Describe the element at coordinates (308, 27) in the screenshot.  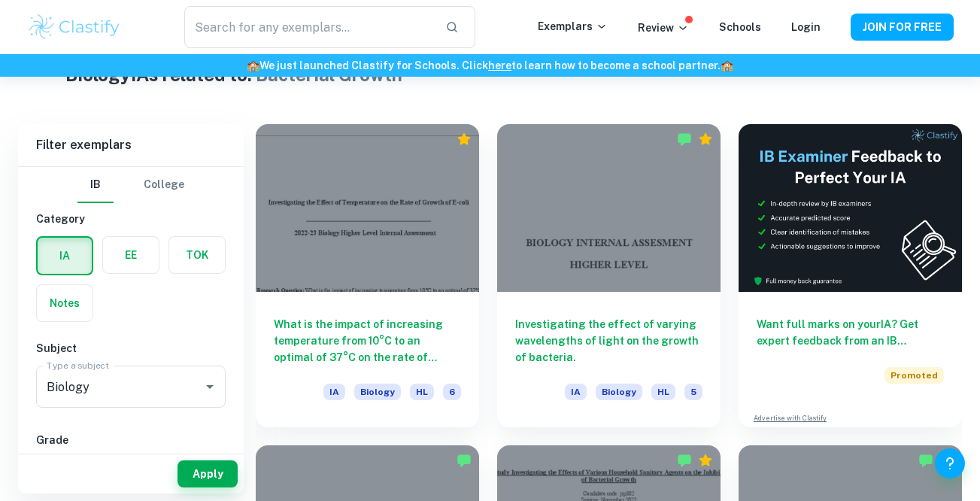
I see `input: Search for any exemplars...` at that location.